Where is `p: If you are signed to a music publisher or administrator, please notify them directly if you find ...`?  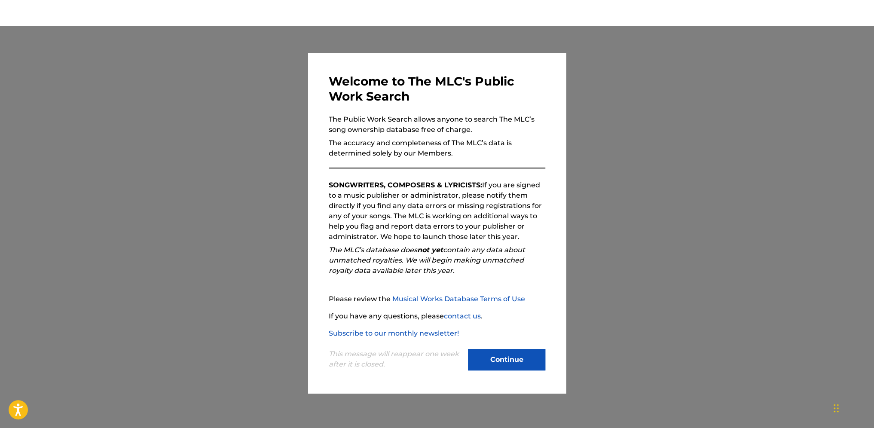
p: If you are signed to a music publisher or administrator, please notify them directly if you find ... is located at coordinates (437, 211).